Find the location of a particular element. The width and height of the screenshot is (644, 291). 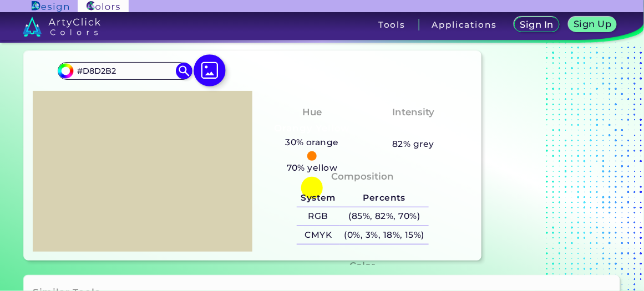

img: logo_artyclick_colors_white.svg is located at coordinates (61, 27).